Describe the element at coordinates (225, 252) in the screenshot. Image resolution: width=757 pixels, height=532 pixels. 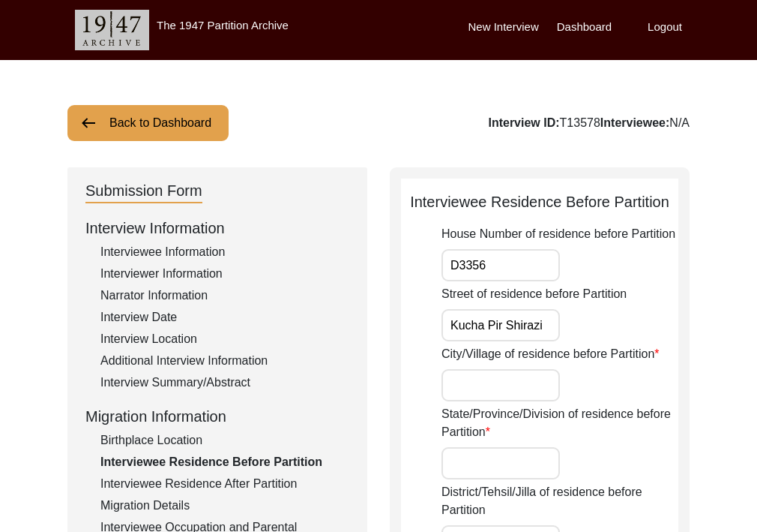
I see `div: Interviewee Information` at that location.